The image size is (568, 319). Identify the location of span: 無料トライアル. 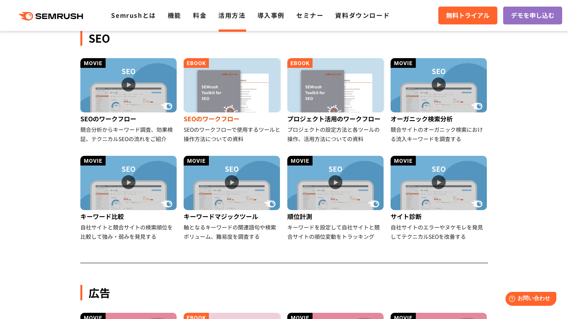
(468, 16).